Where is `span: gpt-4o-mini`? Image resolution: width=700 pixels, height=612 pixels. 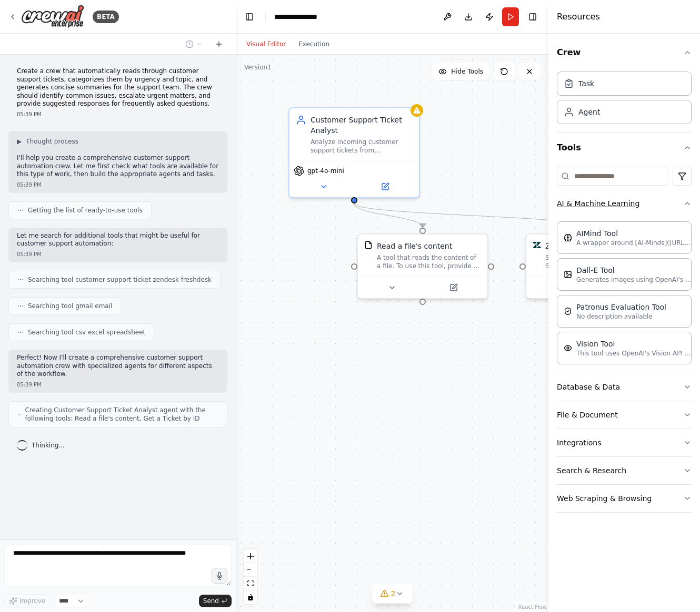
span: gpt-4o-mini is located at coordinates (326, 171).